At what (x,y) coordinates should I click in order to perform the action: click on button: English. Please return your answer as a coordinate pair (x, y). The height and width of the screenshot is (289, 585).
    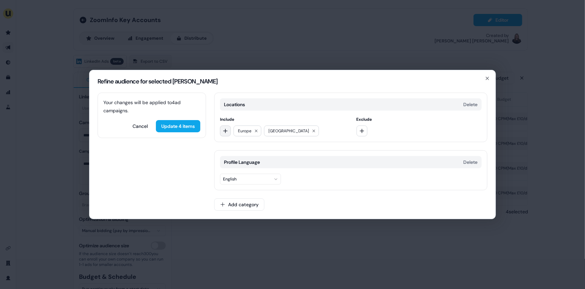
    Looking at the image, I should click on (250, 179).